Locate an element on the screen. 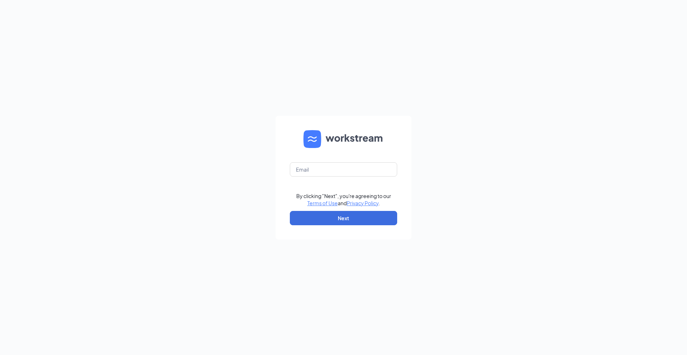  button: Next is located at coordinates (343, 218).